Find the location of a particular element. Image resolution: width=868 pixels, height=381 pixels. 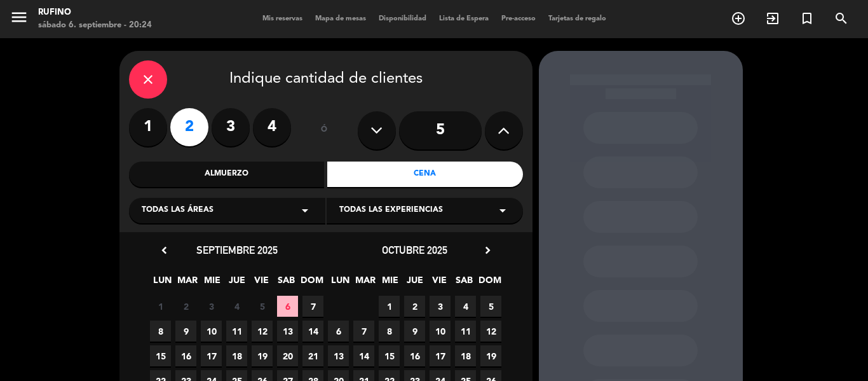

span: 21 is located at coordinates (313, 355).